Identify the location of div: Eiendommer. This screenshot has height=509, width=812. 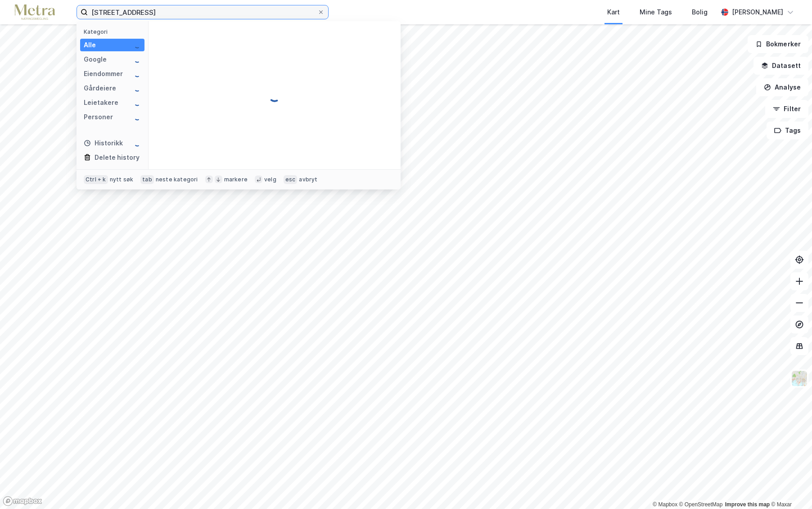
(103, 74).